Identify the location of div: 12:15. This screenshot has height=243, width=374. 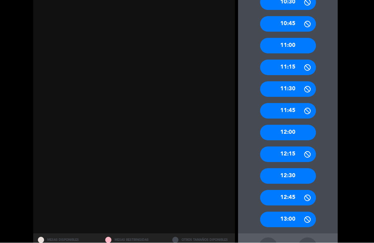
(288, 154).